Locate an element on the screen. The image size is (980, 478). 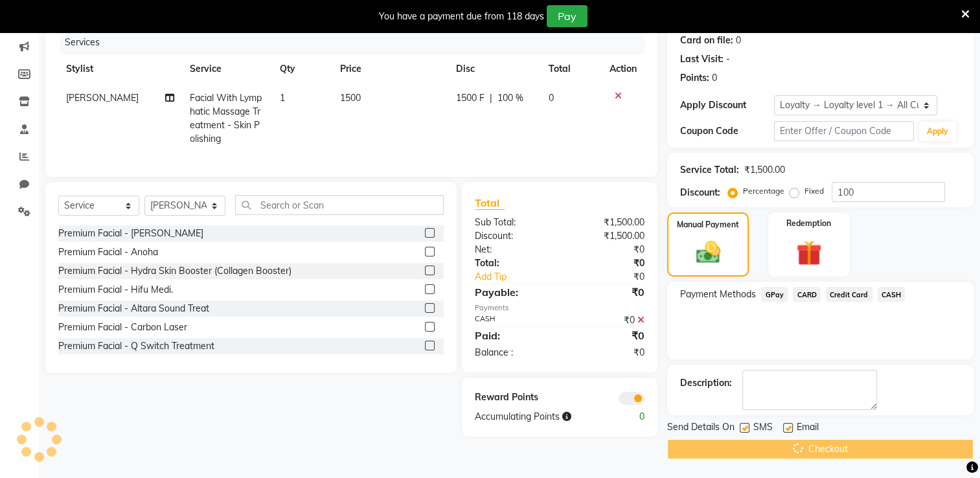
label: Percentage is located at coordinates (763, 191).